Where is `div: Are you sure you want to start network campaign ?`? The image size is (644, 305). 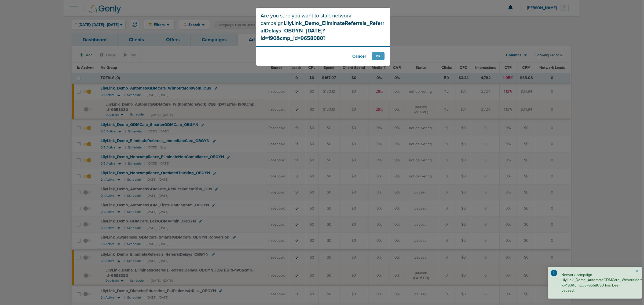
div: Are you sure you want to start network campaign ? is located at coordinates (323, 27).